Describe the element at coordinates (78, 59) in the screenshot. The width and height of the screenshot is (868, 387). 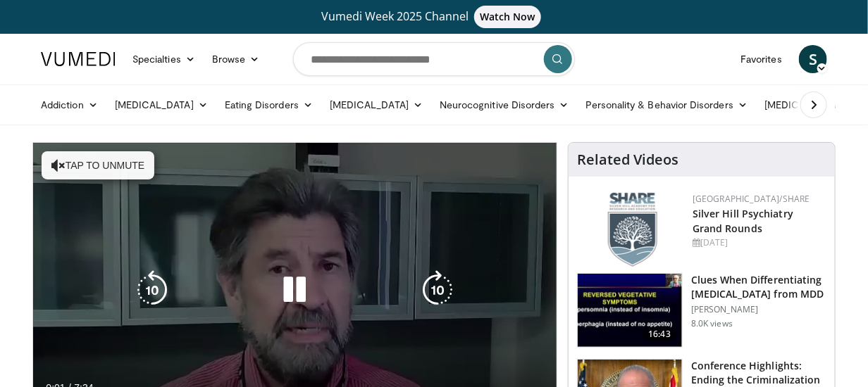
I see `img: VuMedi Logo` at that location.